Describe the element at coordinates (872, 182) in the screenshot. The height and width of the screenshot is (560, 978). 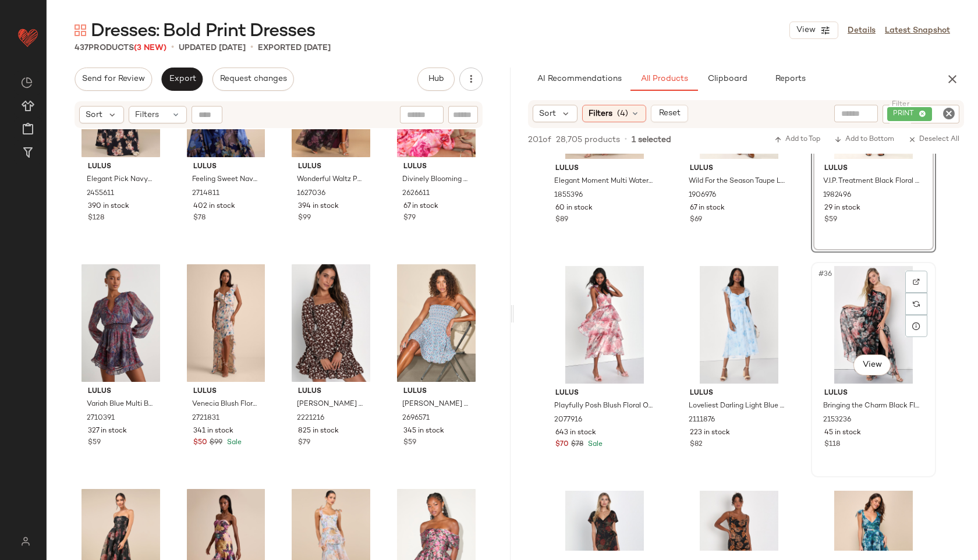
I see `span: V.I.P. Treatment Black Floral Mesh Ruched Bodycon Midi Dress` at that location.